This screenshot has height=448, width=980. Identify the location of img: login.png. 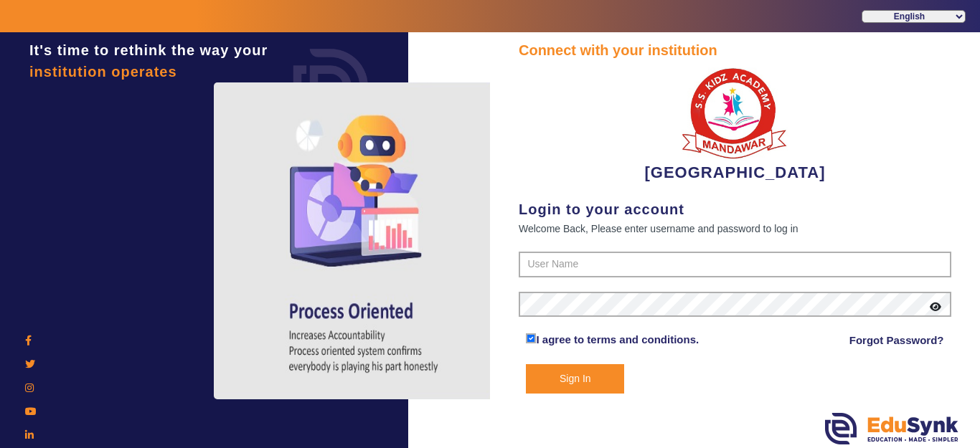
(330, 86).